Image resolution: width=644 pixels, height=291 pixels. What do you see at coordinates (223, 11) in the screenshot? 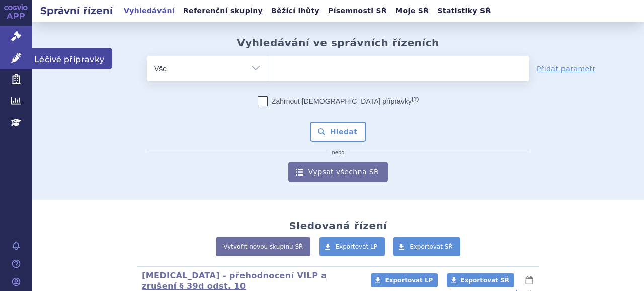
I see `a: Referenční skupiny` at bounding box center [223, 11].